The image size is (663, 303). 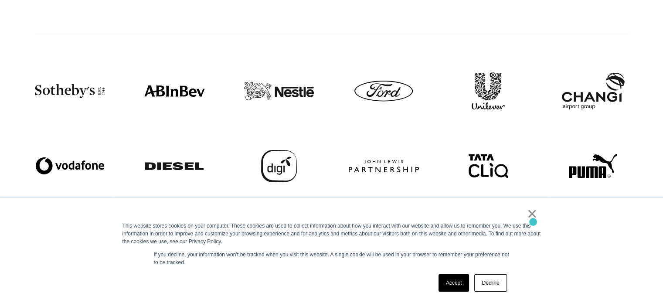 What do you see at coordinates (593, 166) in the screenshot?
I see `img: Puma` at bounding box center [593, 166].